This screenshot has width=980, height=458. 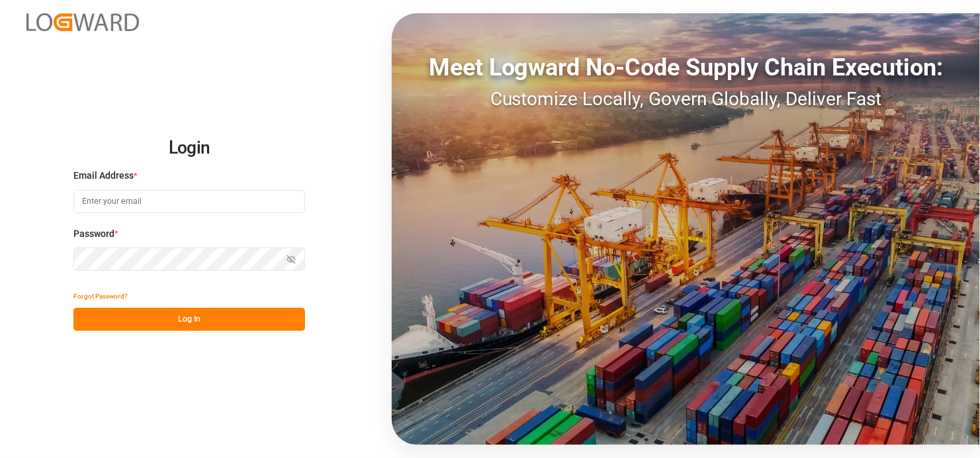 What do you see at coordinates (189, 149) in the screenshot?
I see `h2: Login` at bounding box center [189, 149].